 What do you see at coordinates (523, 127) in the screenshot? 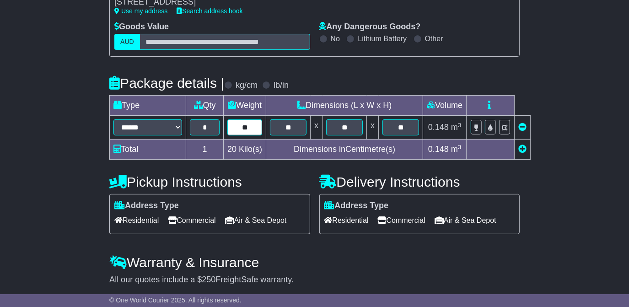
I see `a: Remove this item` at bounding box center [523, 127].